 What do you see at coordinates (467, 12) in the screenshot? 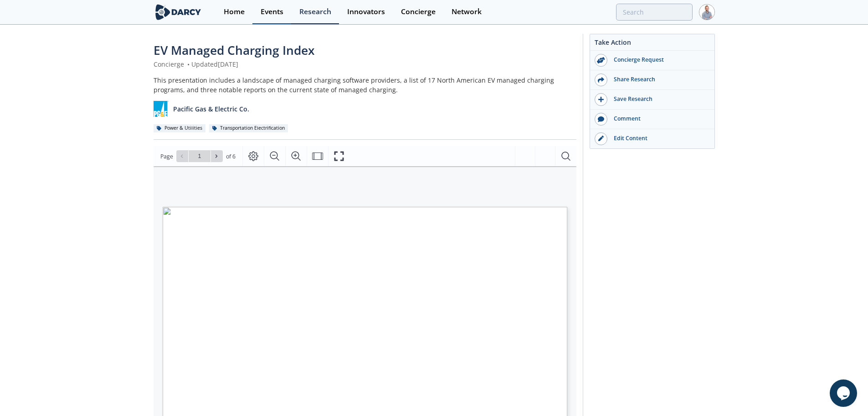
I see `div: Network` at bounding box center [467, 12].